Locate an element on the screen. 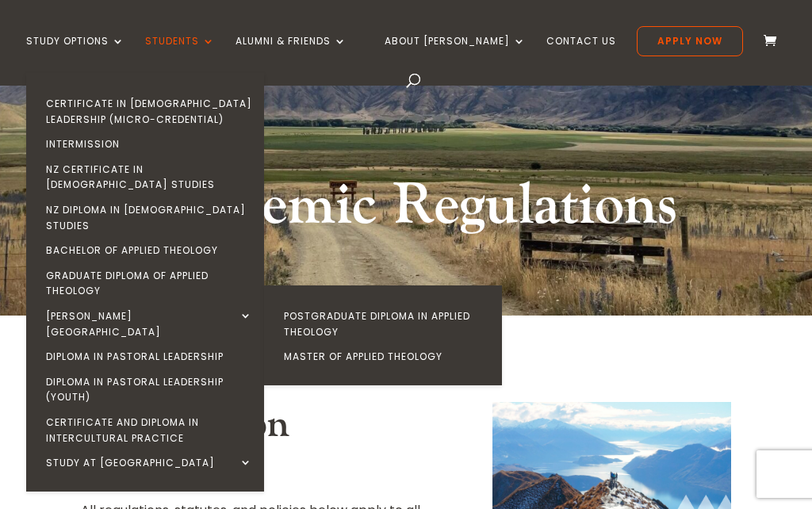  a: Alumni & Friends is located at coordinates (291, 54).